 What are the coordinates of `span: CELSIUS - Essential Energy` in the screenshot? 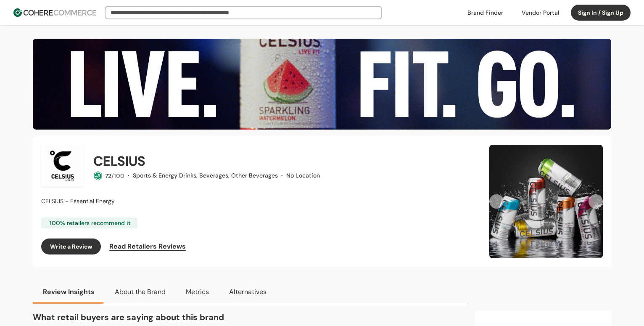 It's located at (77, 201).